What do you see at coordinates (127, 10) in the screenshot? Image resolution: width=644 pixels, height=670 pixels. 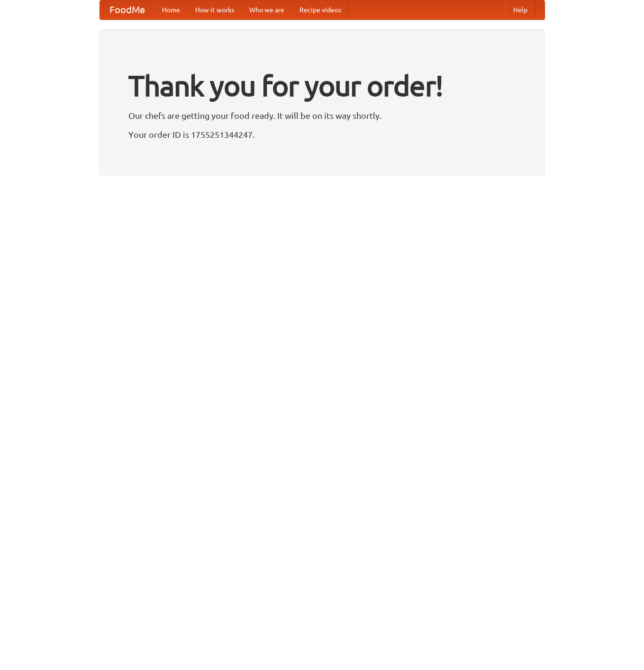 I see `a: FoodMe` at bounding box center [127, 10].